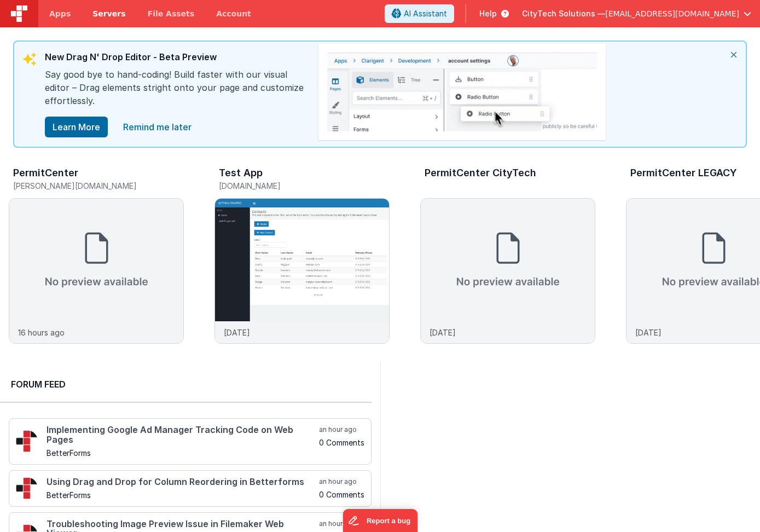  I want to click on a: Implementing Google Ad Manager Tracking Code on Web Pages BetterForms an hour ago 0 Comments, so click(190, 442).